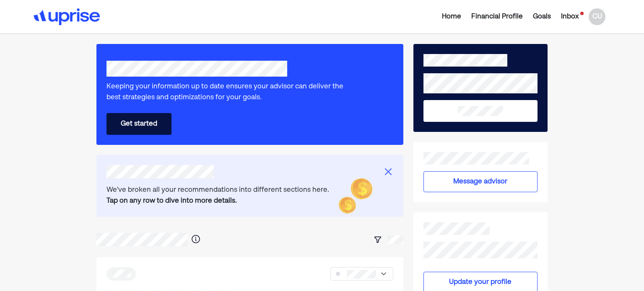 Image resolution: width=644 pixels, height=291 pixels. What do you see at coordinates (221, 196) in the screenshot?
I see `div: We've broken all your recommendations into different sections here.` at bounding box center [221, 196].